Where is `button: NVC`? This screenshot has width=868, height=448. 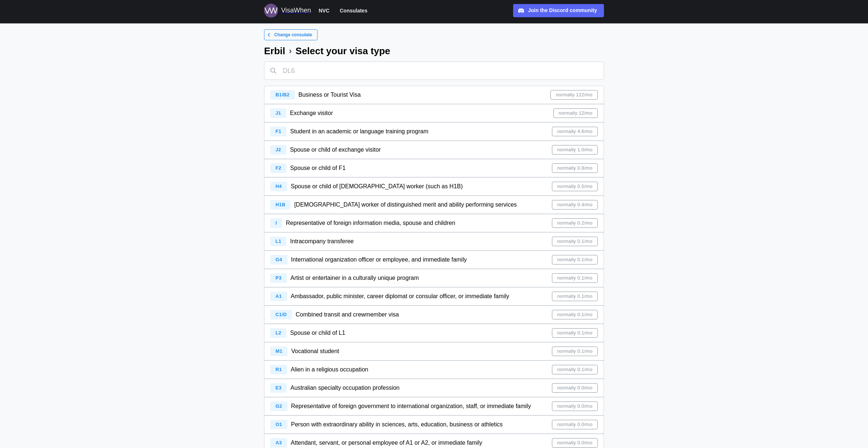 button: NVC is located at coordinates (324, 11).